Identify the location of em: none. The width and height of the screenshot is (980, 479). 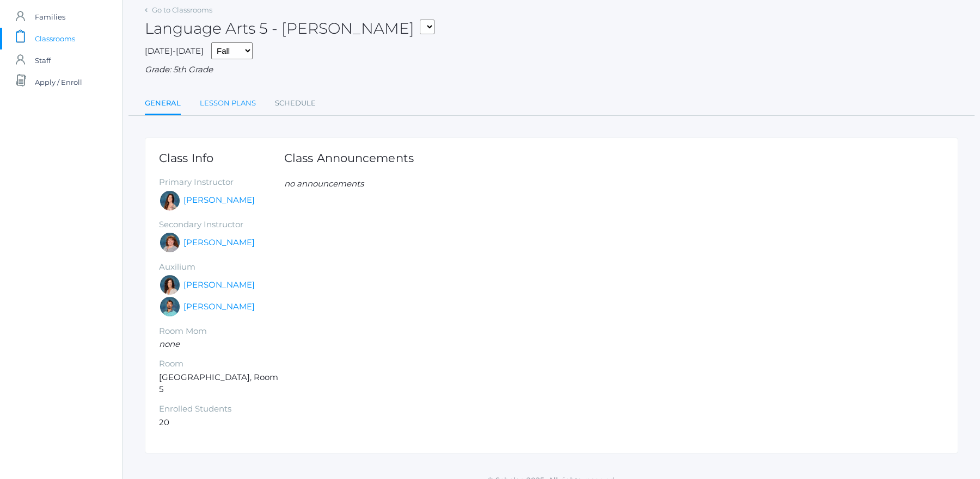
(169, 344).